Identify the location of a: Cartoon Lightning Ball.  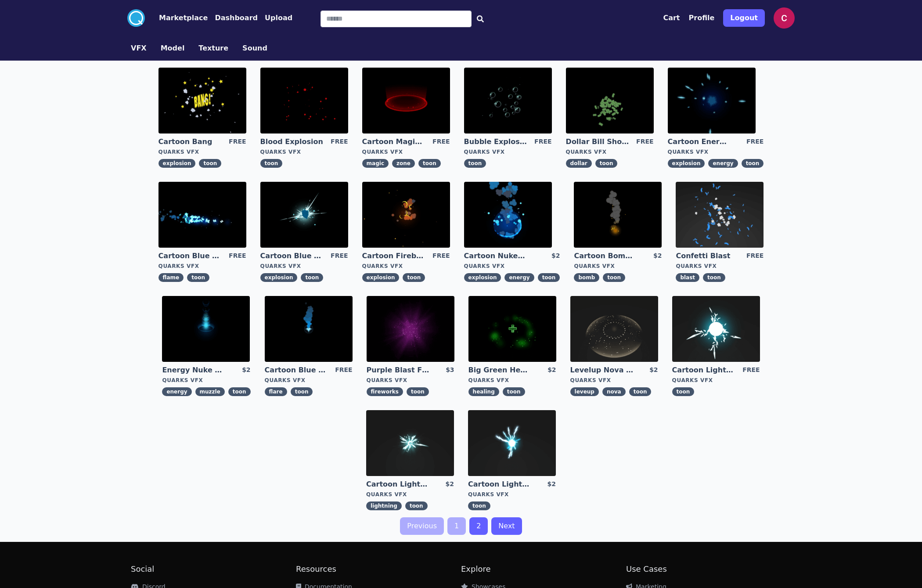
(704, 370).